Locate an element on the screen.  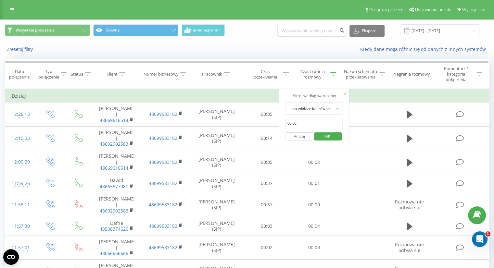
button: Harmonogram is located at coordinates (203, 30).